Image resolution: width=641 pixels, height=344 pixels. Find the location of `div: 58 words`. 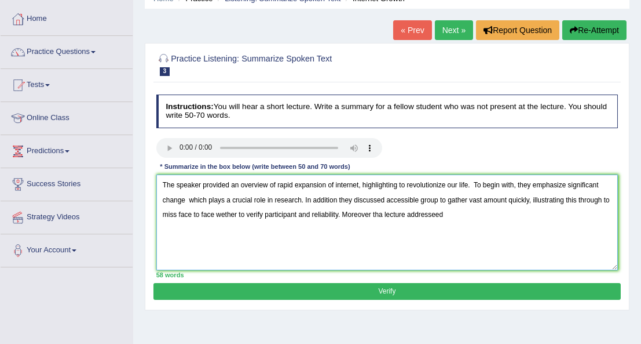

div: 58 words is located at coordinates (388, 275).